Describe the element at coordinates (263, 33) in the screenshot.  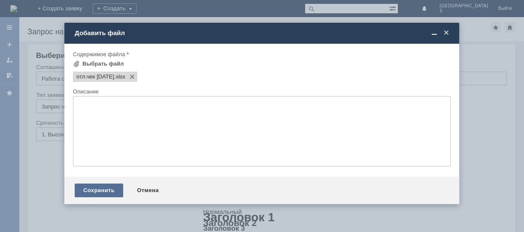
I see `div: Добавить файл` at that location.